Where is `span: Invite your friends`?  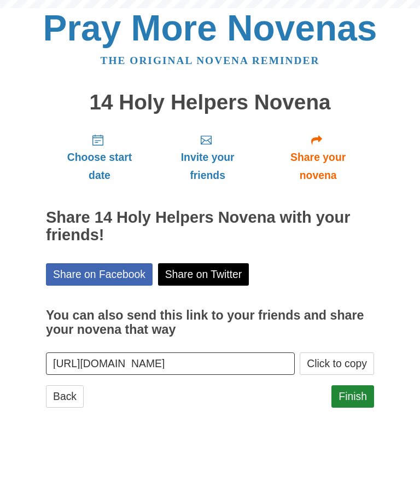
span: Invite your friends is located at coordinates (207, 166).